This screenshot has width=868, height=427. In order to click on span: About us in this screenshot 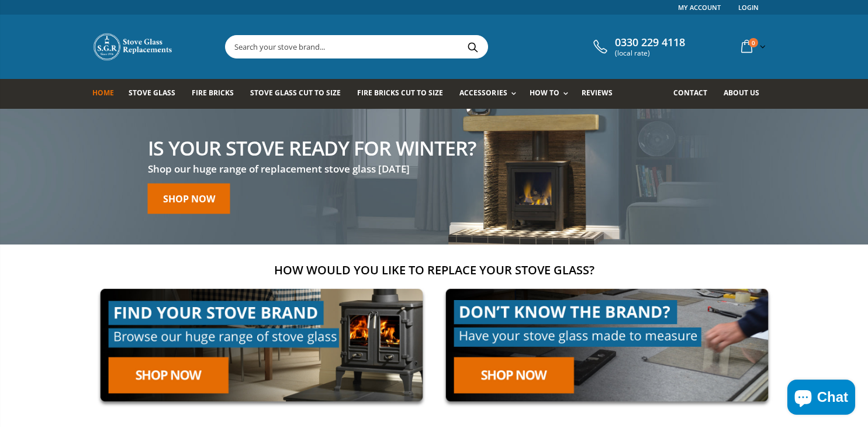, I will do `click(741, 93)`.